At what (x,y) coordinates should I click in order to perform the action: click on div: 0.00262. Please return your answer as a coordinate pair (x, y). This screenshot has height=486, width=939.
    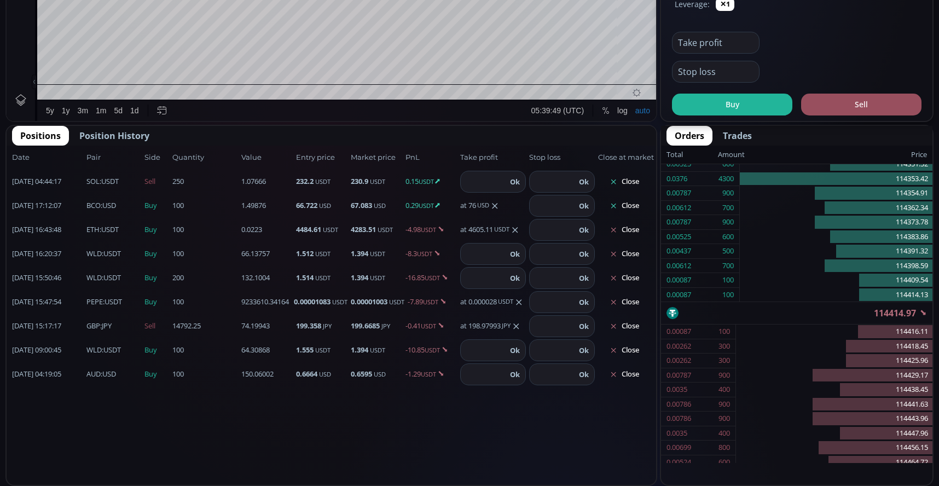
    Looking at the image, I should click on (679, 361).